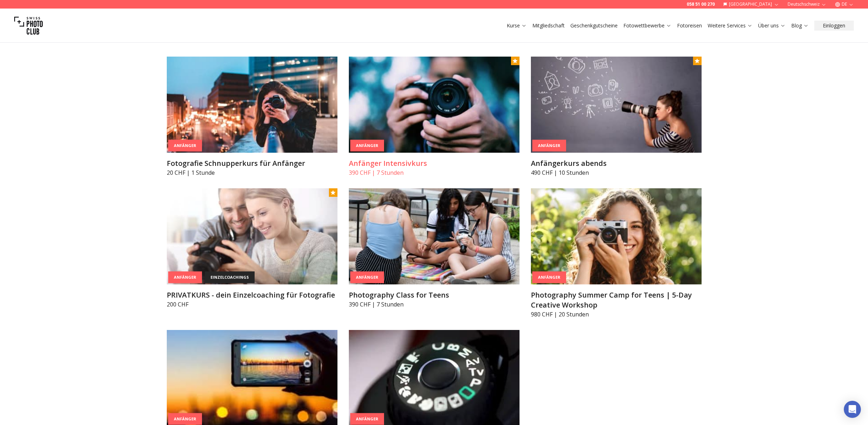  I want to click on div: einzelcoachings, so click(230, 277).